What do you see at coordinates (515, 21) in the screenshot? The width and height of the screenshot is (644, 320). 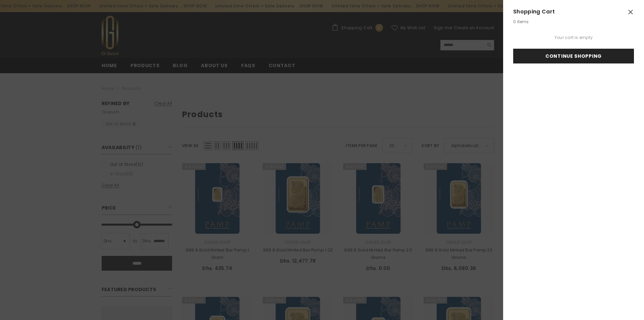 I see `span: 0` at bounding box center [515, 21].